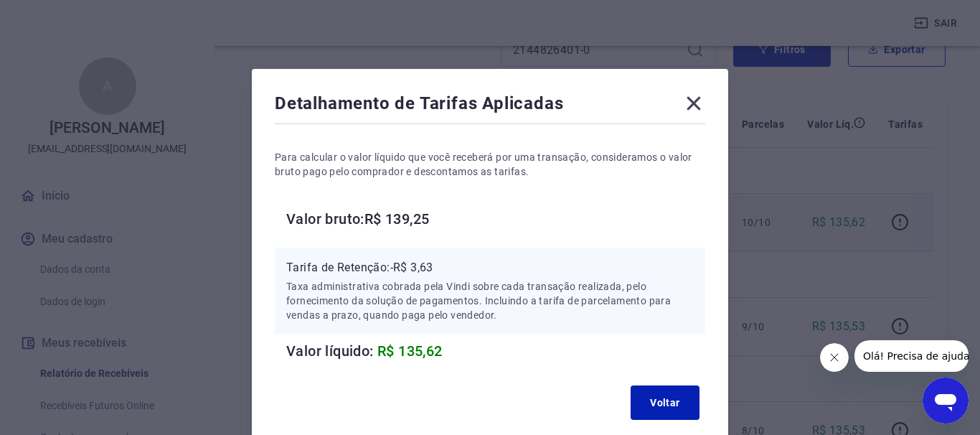 Image resolution: width=980 pixels, height=435 pixels. I want to click on p: Tarifa de Retenção: -R$ 3,63, so click(490, 268).